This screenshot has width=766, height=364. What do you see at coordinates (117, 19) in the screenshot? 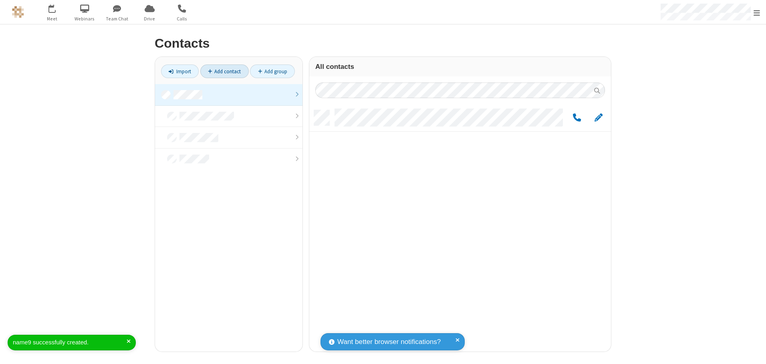
I see `span: Team Chat` at bounding box center [117, 19].